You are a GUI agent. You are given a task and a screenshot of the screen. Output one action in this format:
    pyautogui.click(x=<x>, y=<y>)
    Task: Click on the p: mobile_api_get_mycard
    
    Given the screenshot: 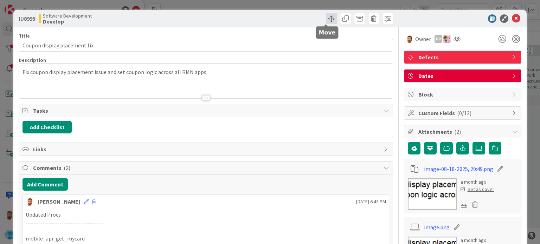 What is the action you would take?
    pyautogui.click(x=205, y=238)
    